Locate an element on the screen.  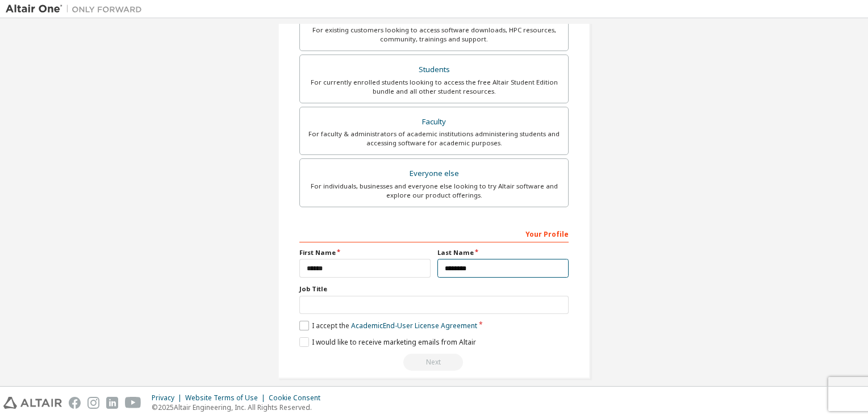
img: Altair One is located at coordinates (77, 9).